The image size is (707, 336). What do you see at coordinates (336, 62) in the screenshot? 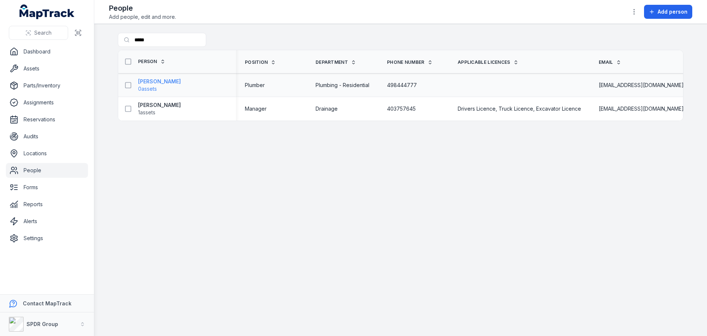
I see `a: Department` at bounding box center [336, 62].